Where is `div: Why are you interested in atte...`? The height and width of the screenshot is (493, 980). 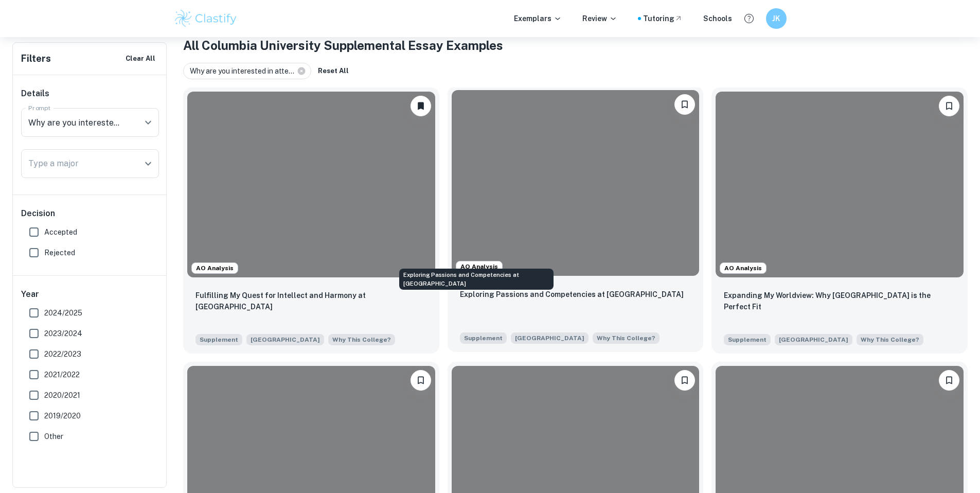 div: Why are you interested in atte... is located at coordinates (247, 71).